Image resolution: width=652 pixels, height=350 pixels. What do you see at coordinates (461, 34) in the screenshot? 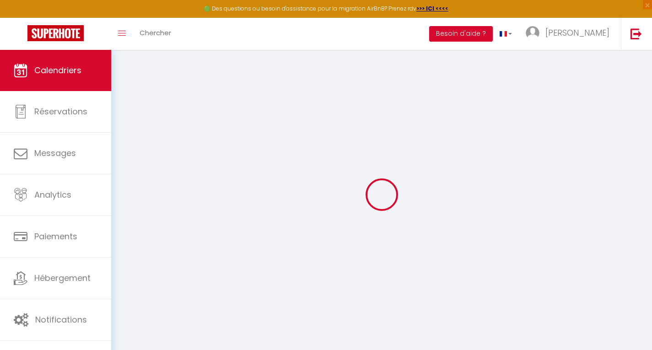
I see `button: Besoin d'aide ?` at bounding box center [461, 34].